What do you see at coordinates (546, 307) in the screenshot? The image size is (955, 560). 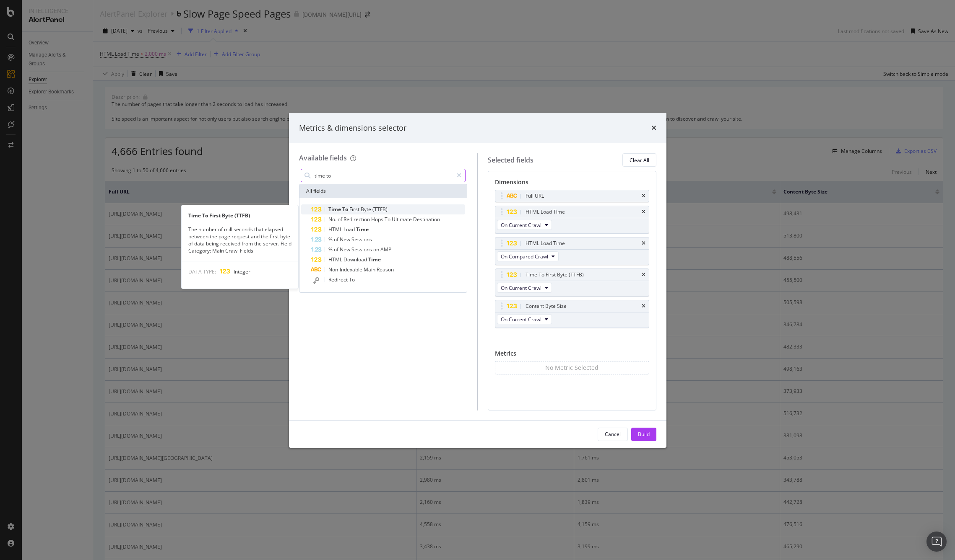 I see `div: Content Byte Size` at bounding box center [546, 307].